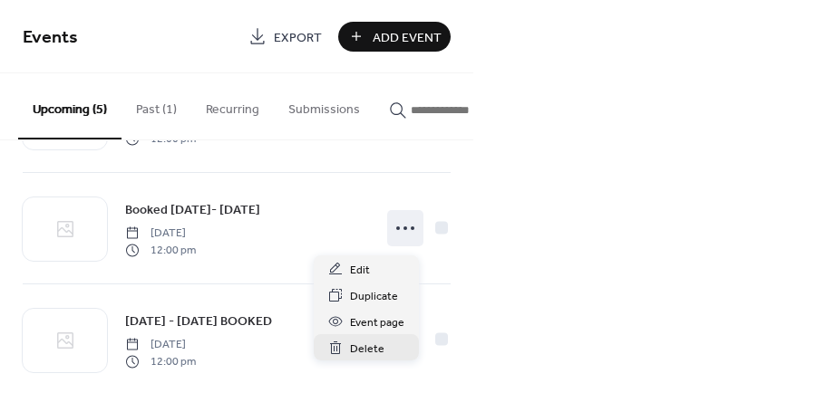  I want to click on span: Delete, so click(367, 349).